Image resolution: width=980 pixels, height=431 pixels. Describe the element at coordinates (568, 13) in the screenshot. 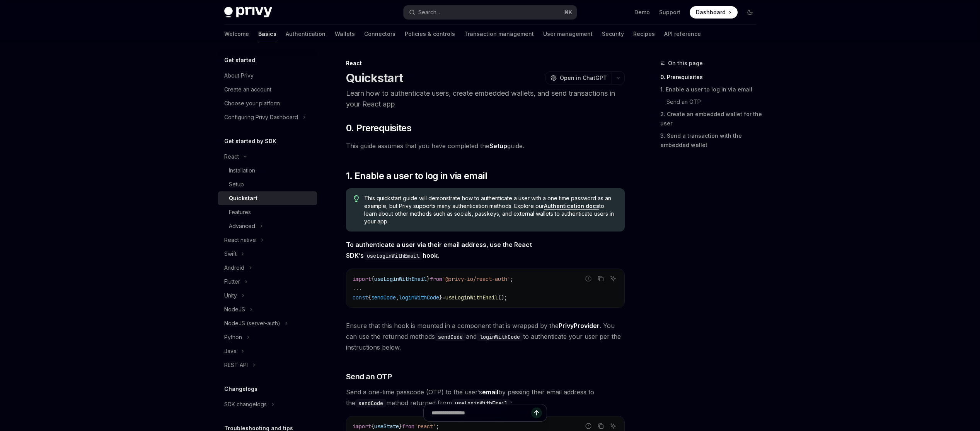

I see `span: ⌘ K` at that location.